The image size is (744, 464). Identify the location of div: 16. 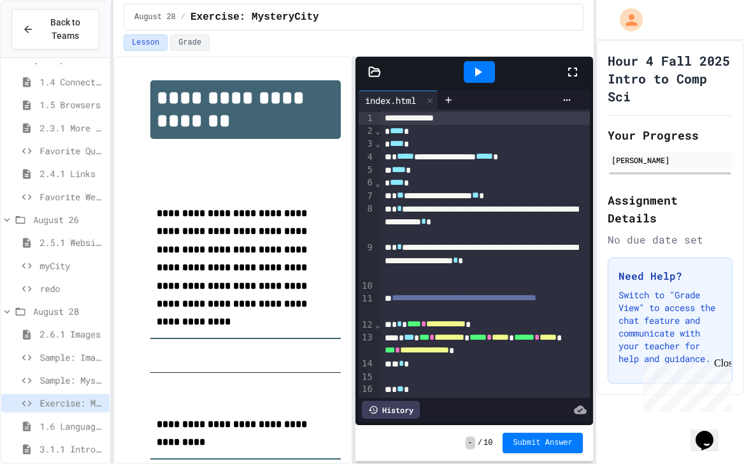
(366, 389).